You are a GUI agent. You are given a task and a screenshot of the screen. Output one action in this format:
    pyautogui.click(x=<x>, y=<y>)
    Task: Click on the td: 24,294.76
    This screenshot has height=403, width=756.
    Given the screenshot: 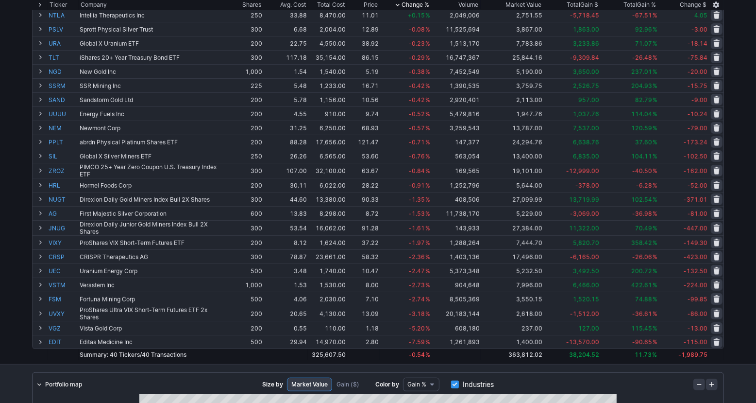 What is the action you would take?
    pyautogui.click(x=512, y=141)
    